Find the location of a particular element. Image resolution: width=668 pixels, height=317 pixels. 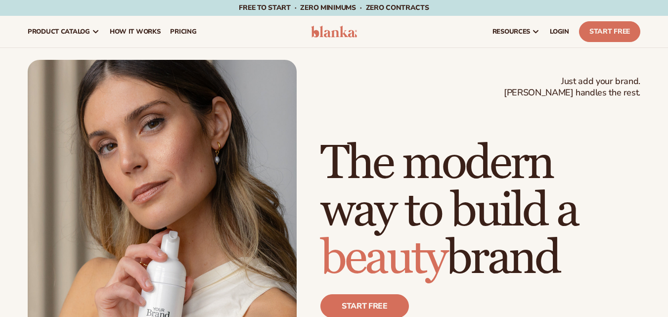

a: Start Free is located at coordinates (610, 32).